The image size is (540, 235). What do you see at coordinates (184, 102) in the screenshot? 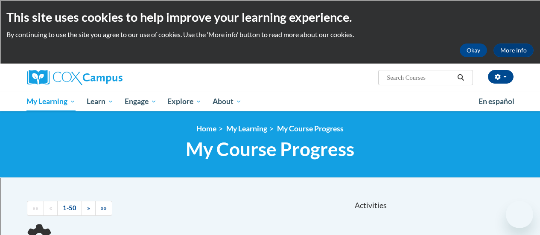
I see `span: Explore` at bounding box center [184, 102].